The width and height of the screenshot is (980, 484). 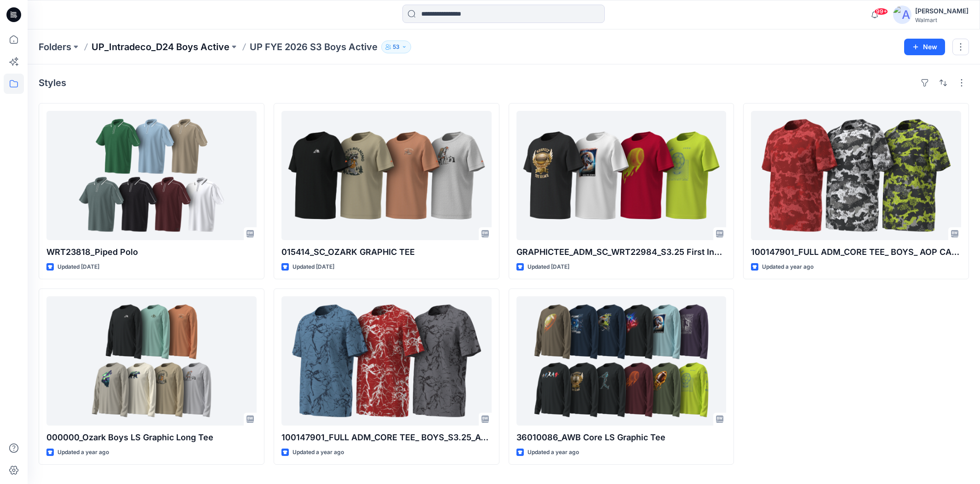 I want to click on a: WRT23818_Piped Polo, so click(x=152, y=175).